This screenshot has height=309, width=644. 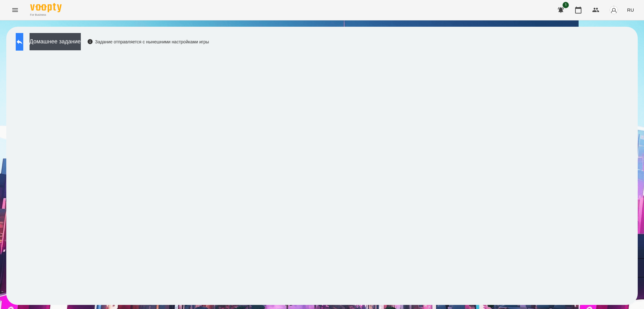 What do you see at coordinates (15, 10) in the screenshot?
I see `button: Menu` at bounding box center [15, 10].